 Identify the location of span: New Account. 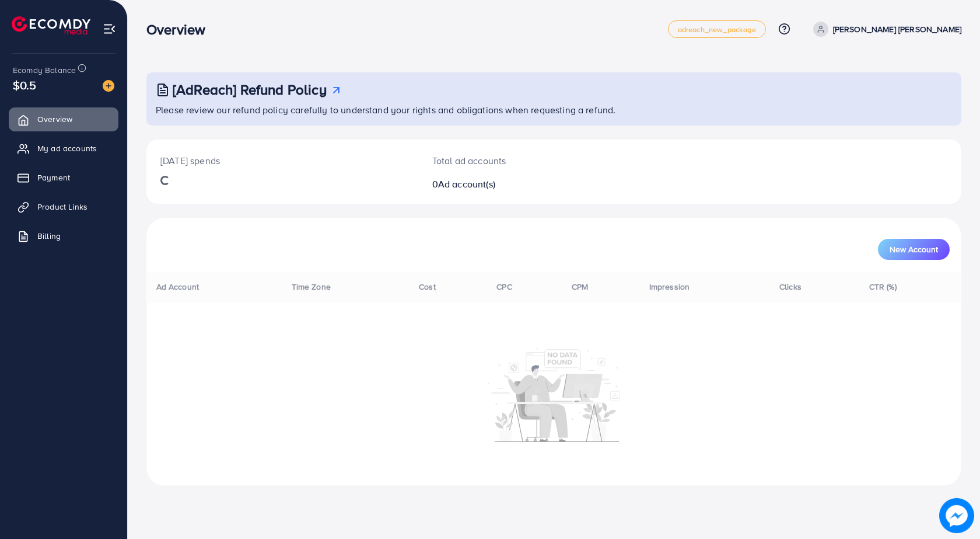
(914, 249).